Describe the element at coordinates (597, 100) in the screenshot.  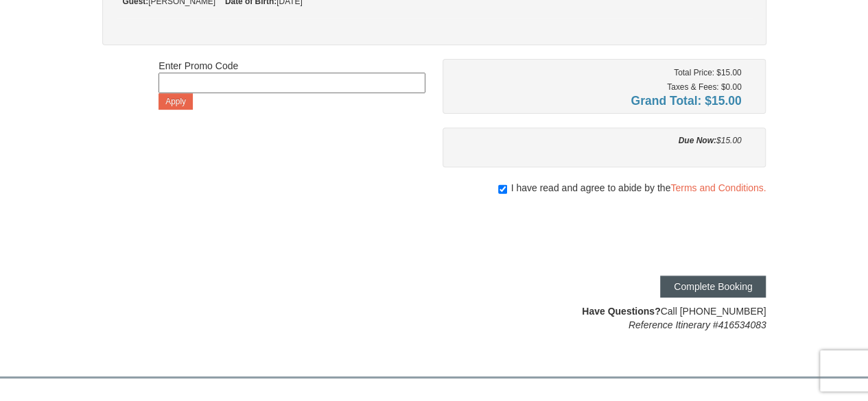
I see `h4: Grand Total: $15.00` at that location.